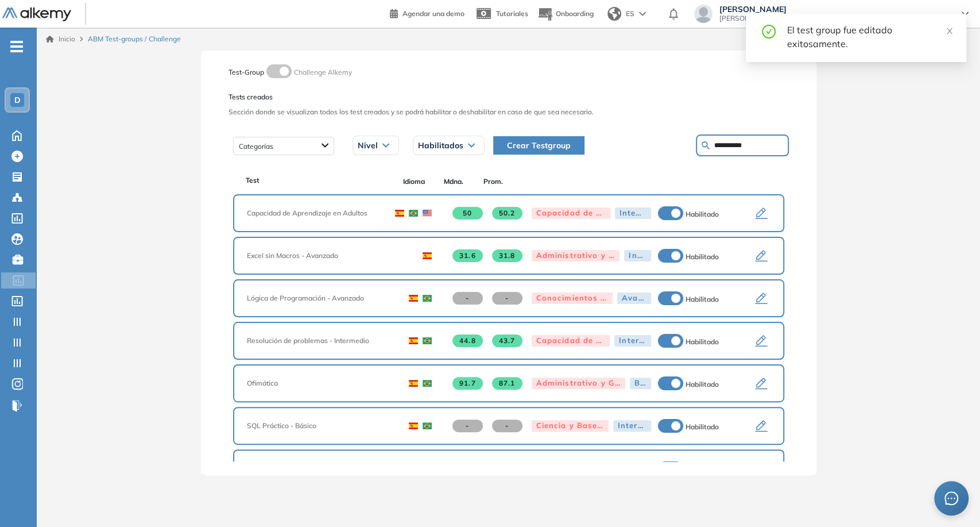  I want to click on img: arrow, so click(642, 14).